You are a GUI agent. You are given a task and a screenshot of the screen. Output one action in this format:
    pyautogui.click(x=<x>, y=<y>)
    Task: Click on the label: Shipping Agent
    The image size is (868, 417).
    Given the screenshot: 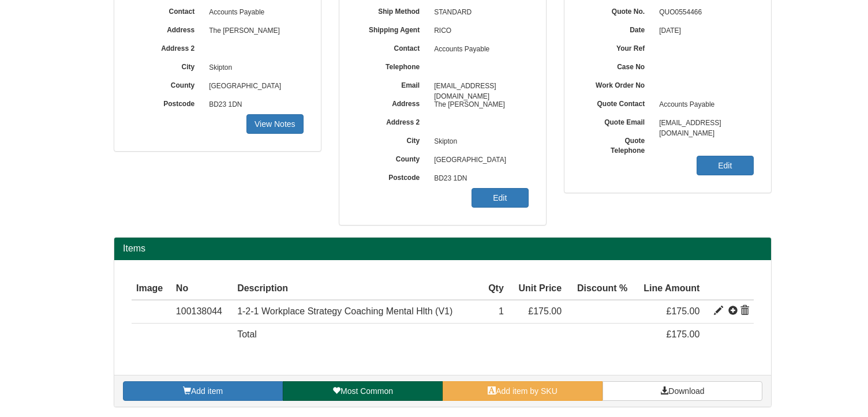 What is the action you would take?
    pyautogui.click(x=392, y=28)
    